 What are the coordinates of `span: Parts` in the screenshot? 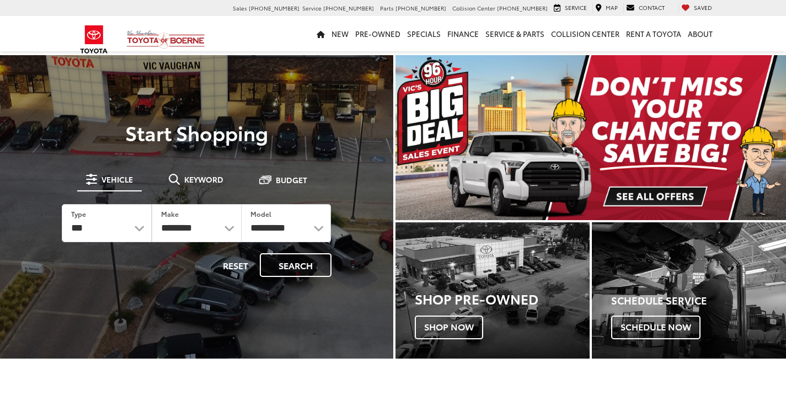 It's located at (387, 8).